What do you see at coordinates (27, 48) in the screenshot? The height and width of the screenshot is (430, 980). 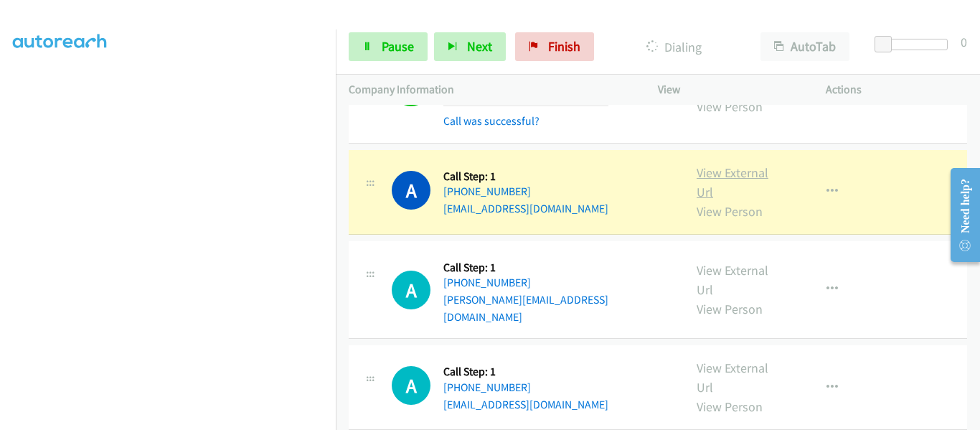 I see `div: Need help?` at bounding box center [27, 48].